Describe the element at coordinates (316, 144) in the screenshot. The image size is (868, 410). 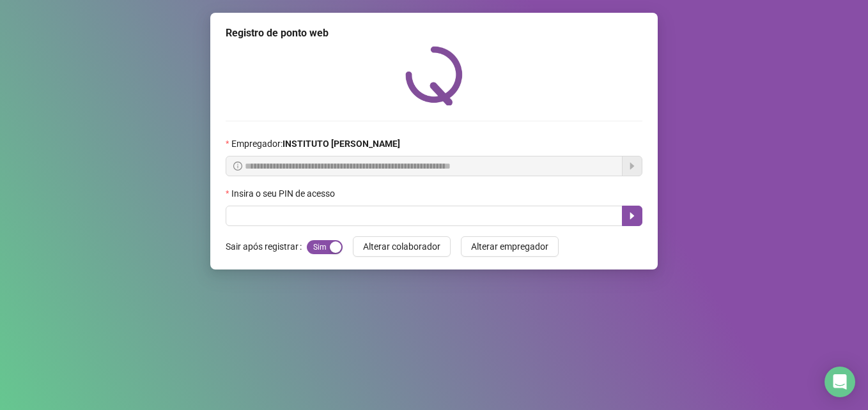
I see `span: Empregador :` at that location.